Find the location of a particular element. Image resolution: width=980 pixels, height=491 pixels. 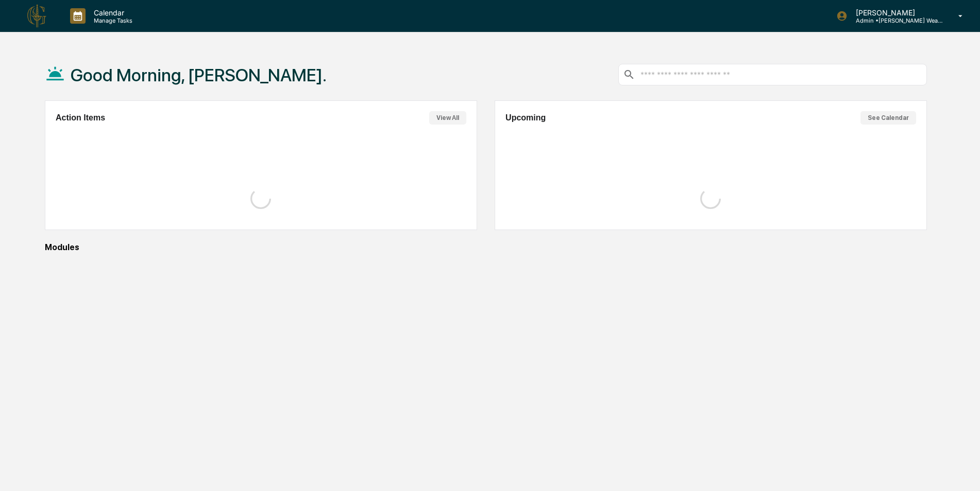

p: Manage Tasks is located at coordinates (111, 21).